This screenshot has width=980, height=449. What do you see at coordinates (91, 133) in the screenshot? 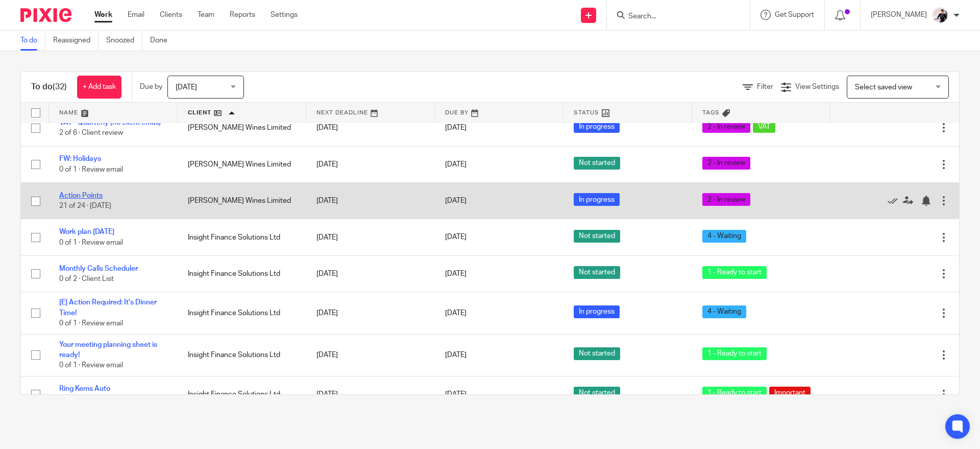
I see `span: 2 of 6 · Client review` at bounding box center [91, 133].